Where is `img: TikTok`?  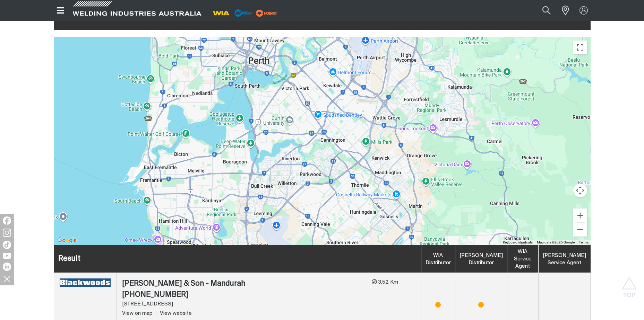
img: TikTok is located at coordinates (7, 245).